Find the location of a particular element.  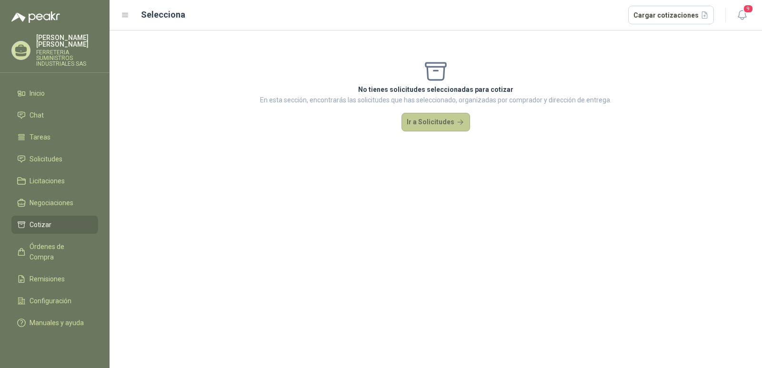

span: Configuración is located at coordinates (50, 301).